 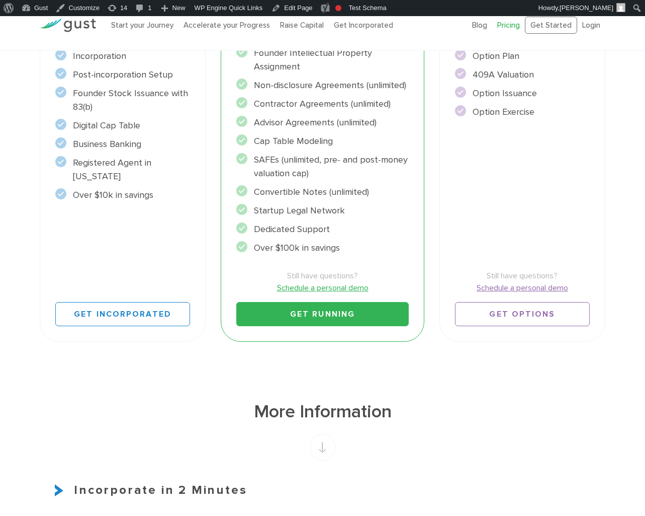 I want to click on li: Advisor Agreements (unlimited), so click(x=322, y=122).